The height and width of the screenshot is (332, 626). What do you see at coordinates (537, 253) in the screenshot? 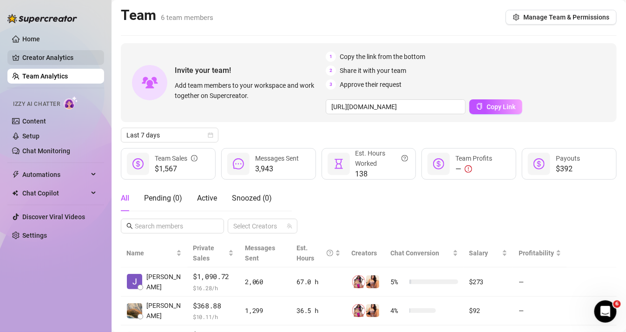
I see `span: Profitability` at bounding box center [537, 253].